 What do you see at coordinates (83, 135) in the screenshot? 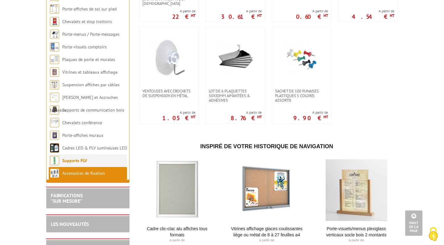
I see `a: Porte-affiches muraux` at bounding box center [83, 135].